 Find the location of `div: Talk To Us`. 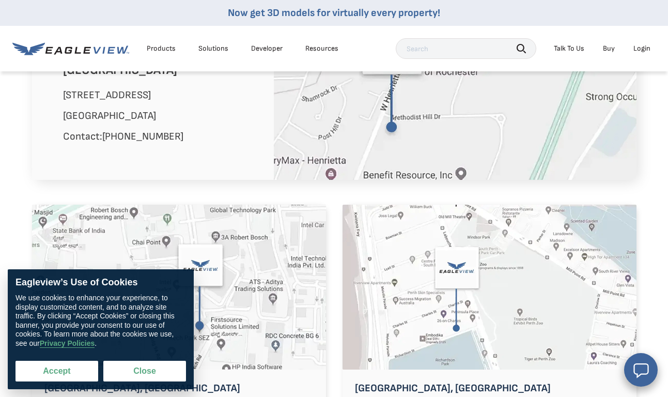

div: Talk To Us is located at coordinates (569, 49).